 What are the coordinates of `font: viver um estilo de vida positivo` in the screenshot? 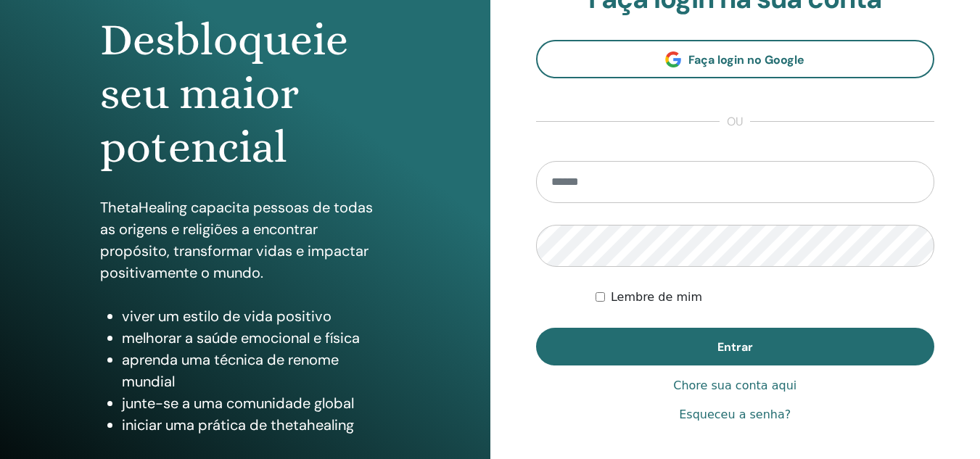 It's located at (226, 317).